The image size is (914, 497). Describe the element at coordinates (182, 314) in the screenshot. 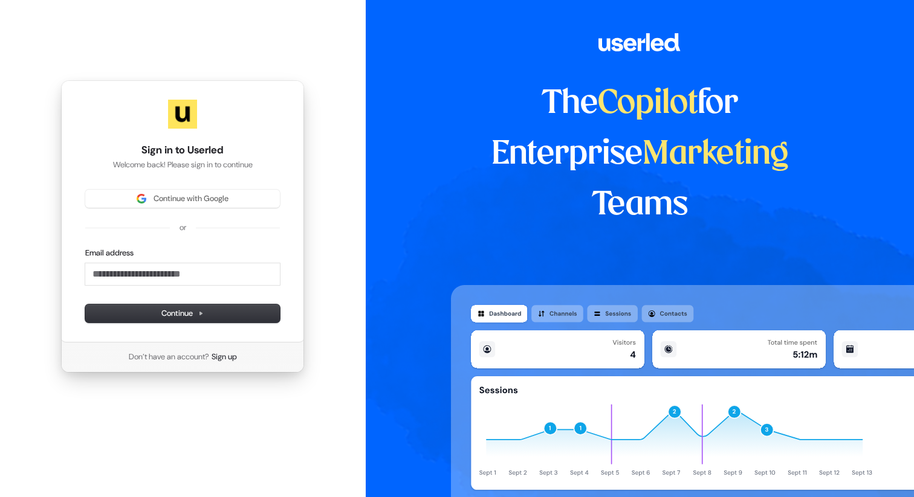

I see `button: Continue` at that location.